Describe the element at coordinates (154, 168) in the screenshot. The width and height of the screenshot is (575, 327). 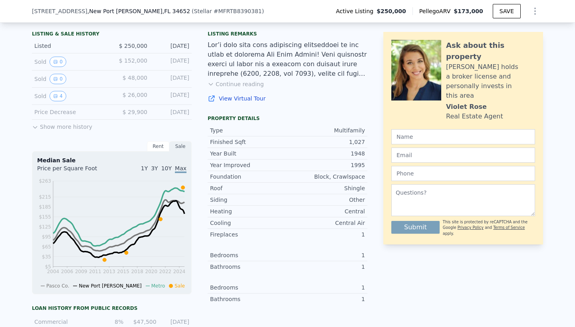
I see `span: 3Y` at that location.